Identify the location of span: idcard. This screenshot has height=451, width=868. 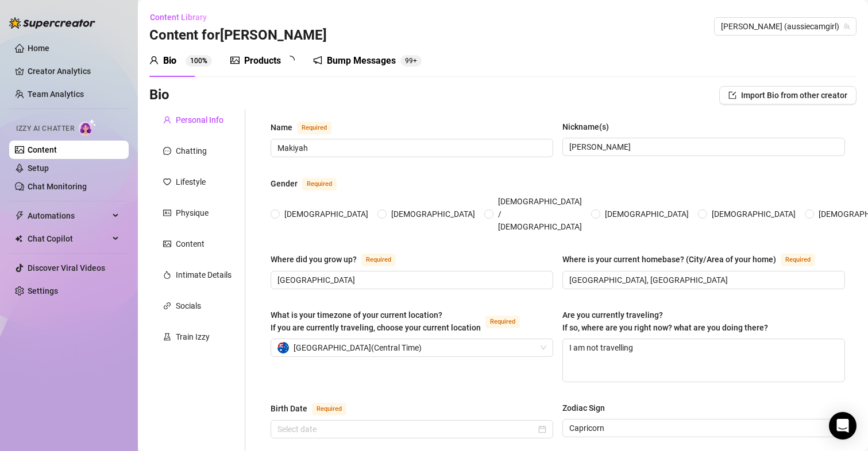
(167, 213).